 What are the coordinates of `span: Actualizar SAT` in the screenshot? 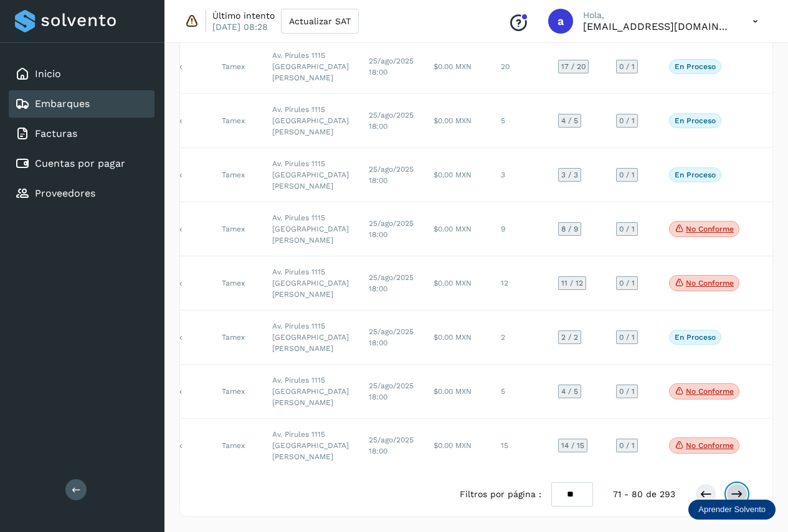 It's located at (320, 21).